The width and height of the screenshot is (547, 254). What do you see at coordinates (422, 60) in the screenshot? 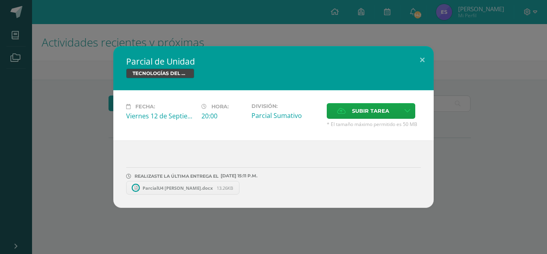
I see `button: Close (Esc)` at bounding box center [422, 60].